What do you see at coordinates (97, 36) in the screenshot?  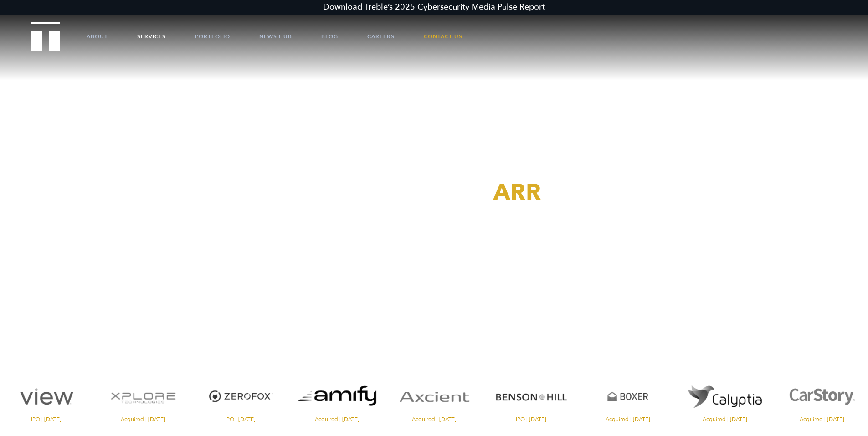 I see `a: About` at bounding box center [97, 36].